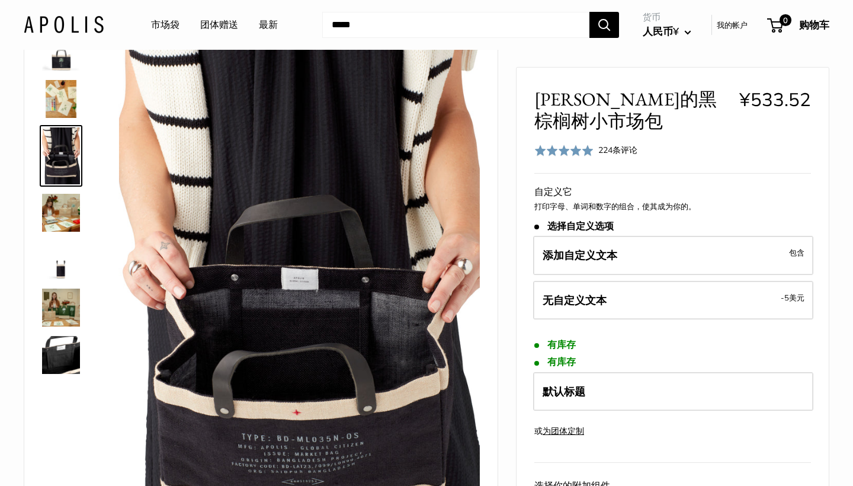 The image size is (853, 486). I want to click on span: 购物车, so click(814, 24).